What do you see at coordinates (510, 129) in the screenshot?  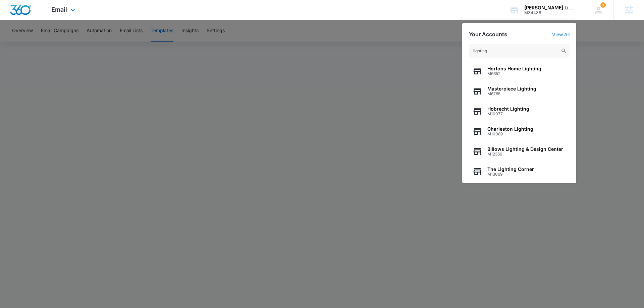 I see `span: Charleston Lighting` at bounding box center [510, 129].